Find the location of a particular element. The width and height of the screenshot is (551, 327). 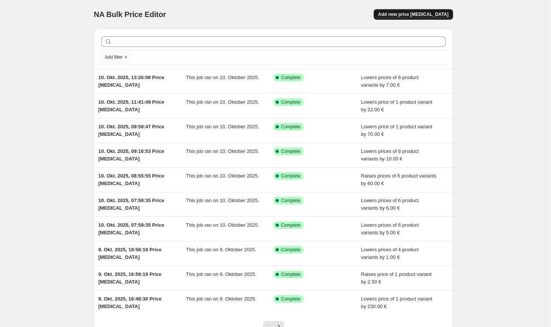

span: Raises price of 1 product variant by 2.50 € is located at coordinates (396, 277).